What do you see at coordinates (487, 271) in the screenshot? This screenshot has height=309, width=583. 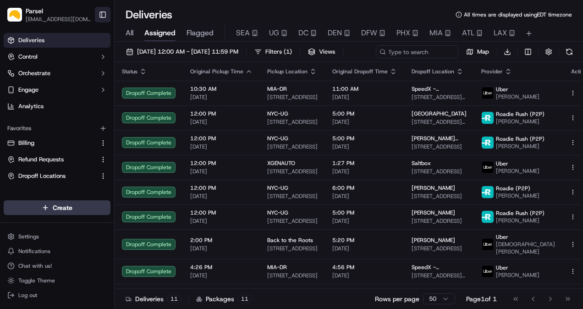 I see `img: uber-new-logo.jpeg` at bounding box center [487, 271].